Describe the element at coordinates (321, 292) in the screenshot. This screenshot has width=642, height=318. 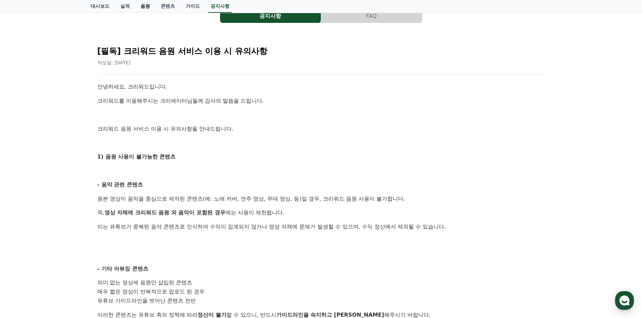
I see `li: 매우 짧은 영상이 반복적으로 업로드 된 경우` at that location.